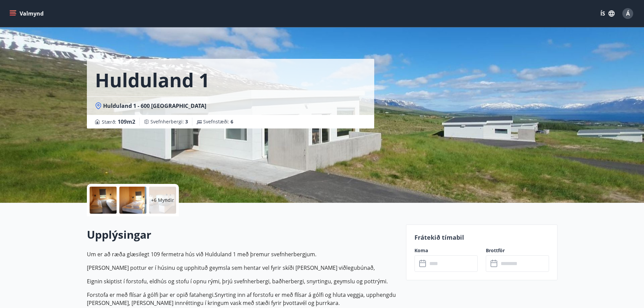 This screenshot has width=644, height=308. Describe the element at coordinates (162, 200) in the screenshot. I see `p: +6 Myndir` at that location.